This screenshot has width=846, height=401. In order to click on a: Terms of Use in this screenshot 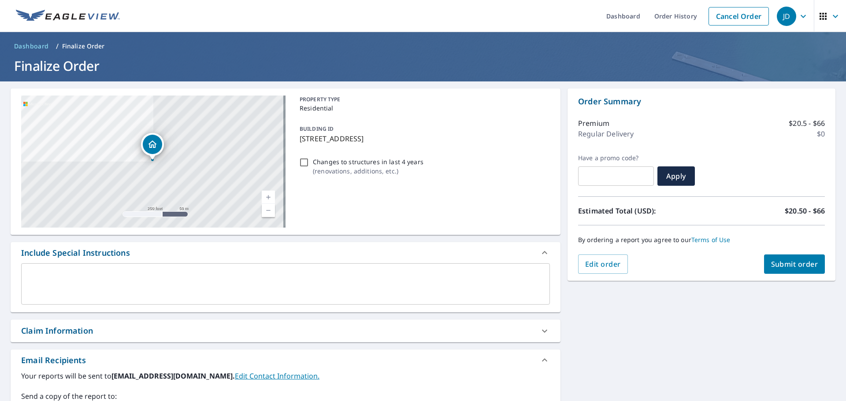, I will do `click(711, 240)`.